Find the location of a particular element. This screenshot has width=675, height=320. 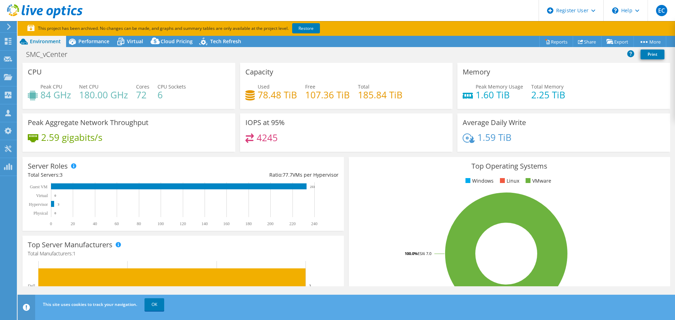

h4: 2.25 TiB is located at coordinates (548, 95).